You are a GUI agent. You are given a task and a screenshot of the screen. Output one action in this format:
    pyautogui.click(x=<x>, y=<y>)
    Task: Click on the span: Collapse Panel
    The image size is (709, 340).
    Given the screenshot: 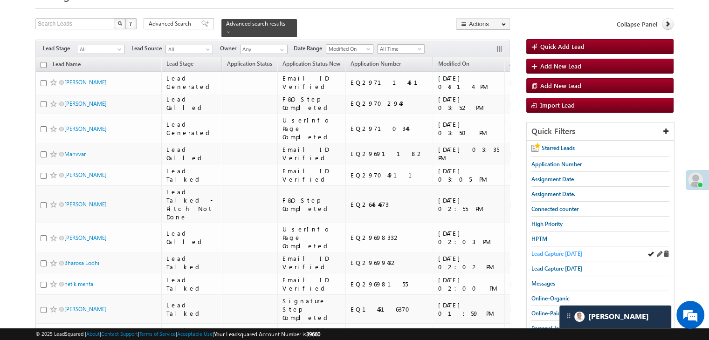 What is the action you would take?
    pyautogui.click(x=636, y=24)
    